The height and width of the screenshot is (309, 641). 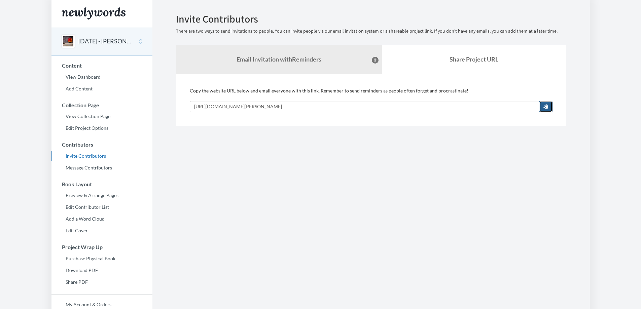 What do you see at coordinates (102, 156) in the screenshot?
I see `a: Invite Contributors` at bounding box center [102, 156].